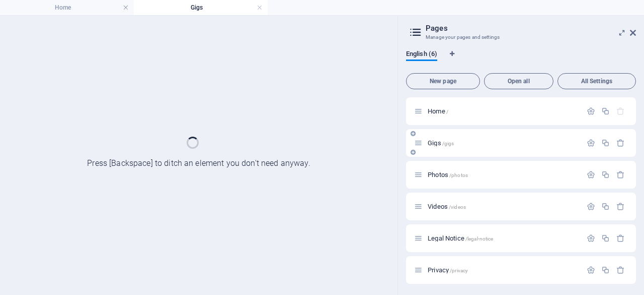 This screenshot has width=644, height=295. I want to click on span: All Settings, so click(597, 81).